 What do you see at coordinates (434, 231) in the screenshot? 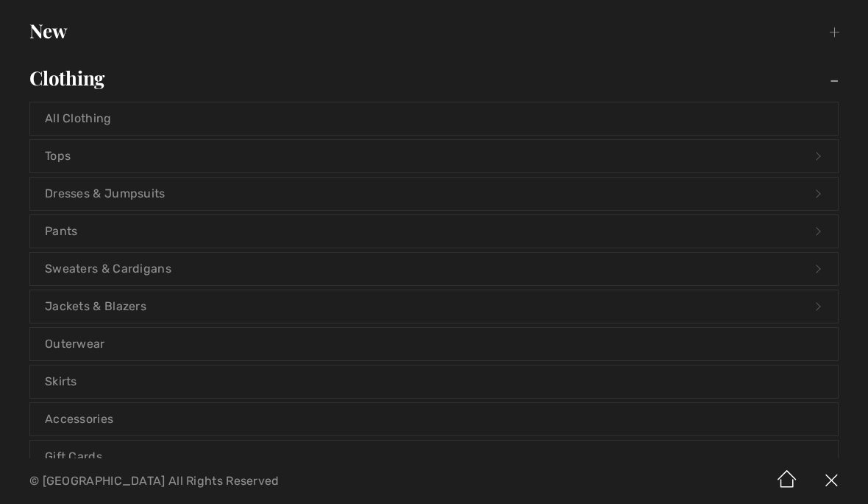
I see `a: Pants` at bounding box center [434, 231].